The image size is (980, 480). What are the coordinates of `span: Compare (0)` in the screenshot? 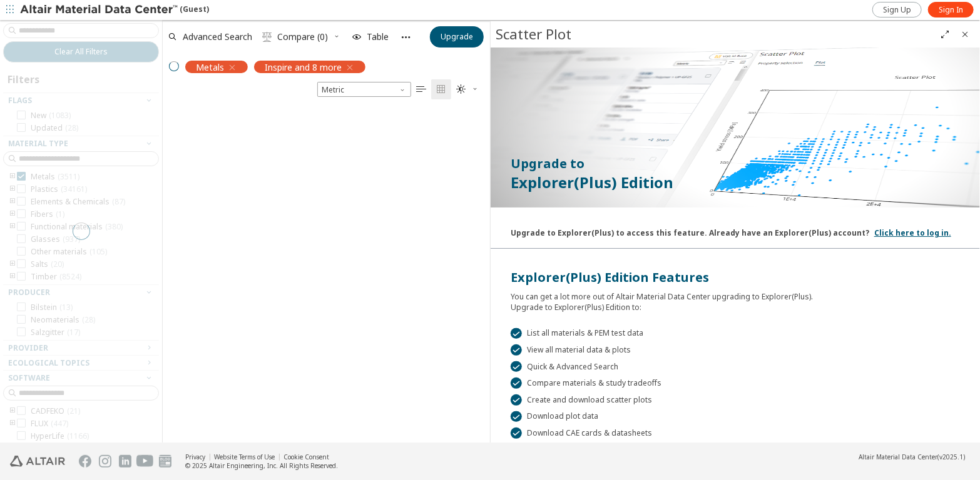 It's located at (302, 37).